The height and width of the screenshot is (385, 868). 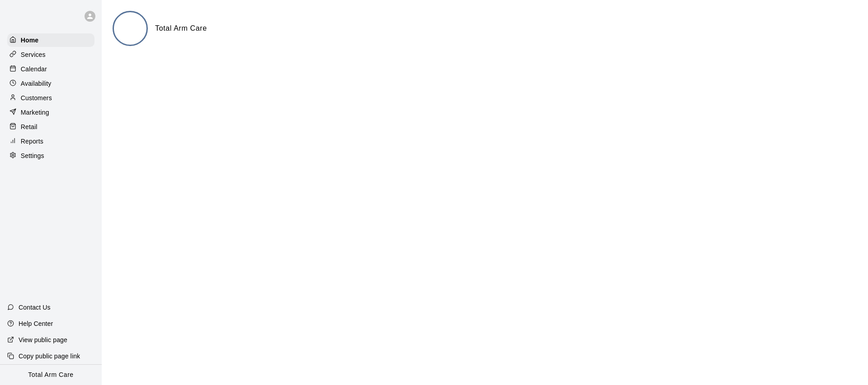 I want to click on div: Availability, so click(x=50, y=83).